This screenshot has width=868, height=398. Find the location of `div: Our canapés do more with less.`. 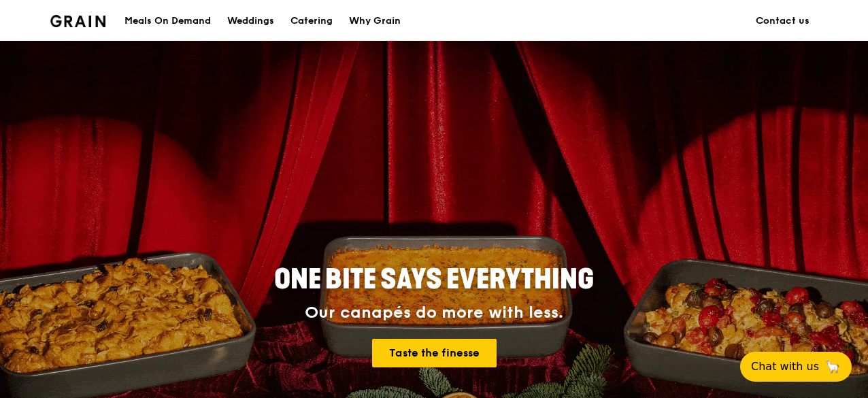

div: Our canapés do more with less. is located at coordinates (434, 313).